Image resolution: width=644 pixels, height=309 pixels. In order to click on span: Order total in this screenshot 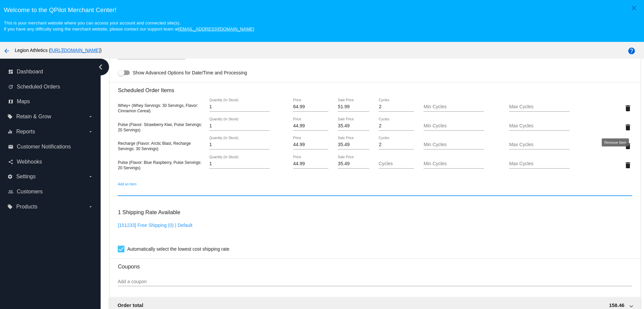, I will do `click(130, 305)`.